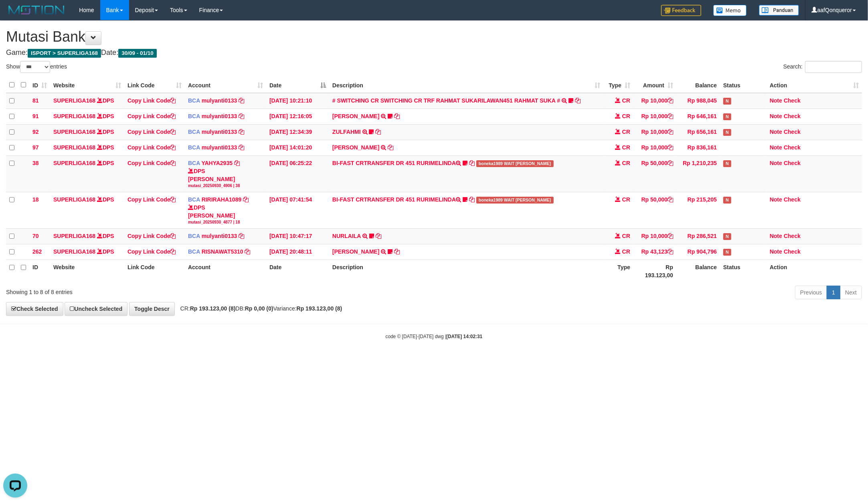  What do you see at coordinates (698, 116) in the screenshot?
I see `td: Rp 646,161` at bounding box center [698, 116].